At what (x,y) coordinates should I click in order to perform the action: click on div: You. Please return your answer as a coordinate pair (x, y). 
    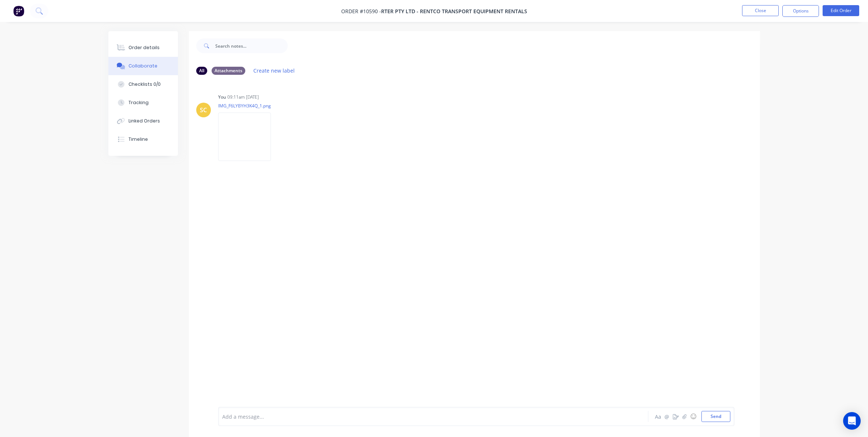
    Looking at the image, I should click on (221, 97).